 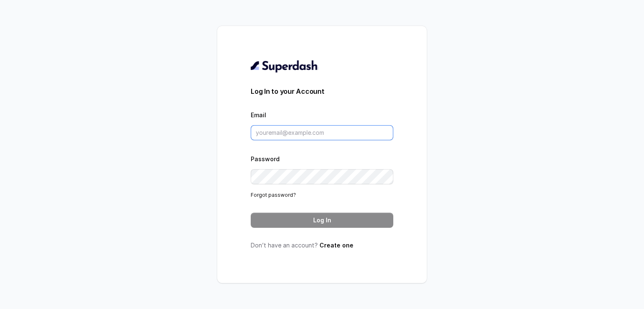 I want to click on input: youremail@example.com, so click(x=322, y=133).